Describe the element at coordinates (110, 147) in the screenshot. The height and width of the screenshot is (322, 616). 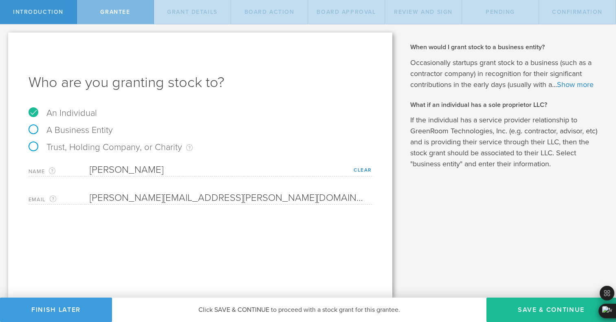
I see `label: Trust, Holding Company, or Charity` at that location.